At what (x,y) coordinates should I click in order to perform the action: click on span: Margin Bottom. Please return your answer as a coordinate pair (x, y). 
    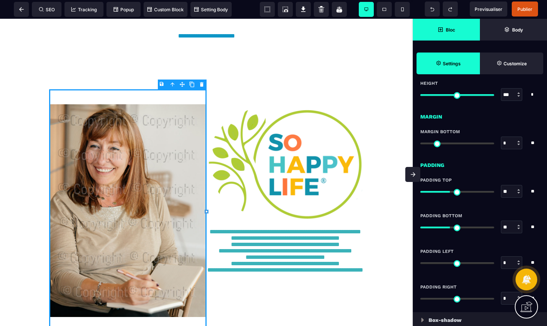
    Looking at the image, I should click on (440, 132).